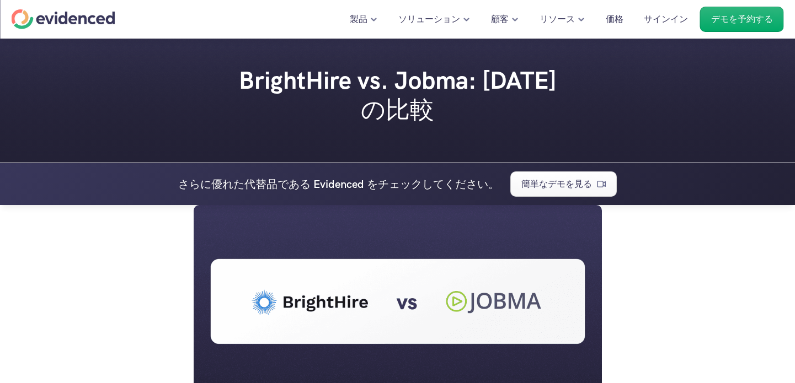  Describe the element at coordinates (742, 19) in the screenshot. I see `font: デモを予約する` at that location.